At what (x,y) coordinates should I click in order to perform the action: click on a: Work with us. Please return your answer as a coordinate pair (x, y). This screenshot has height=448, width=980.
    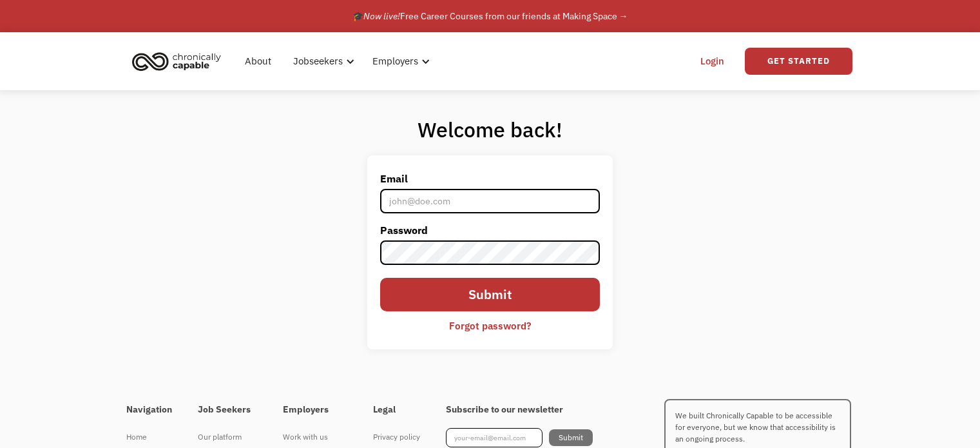
    Looking at the image, I should click on (315, 437).